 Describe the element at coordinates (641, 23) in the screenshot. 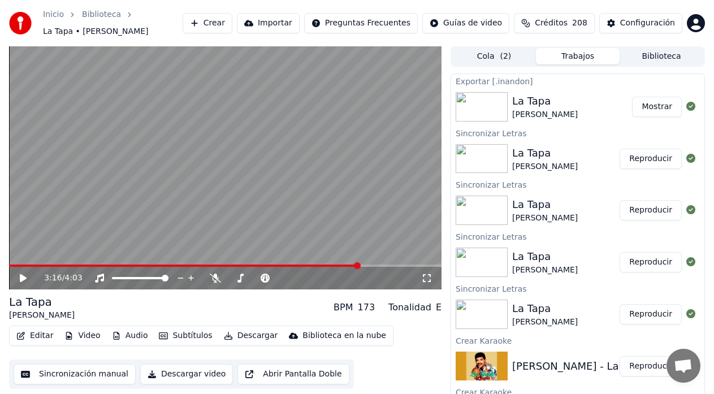

I see `button: Configuración` at that location.